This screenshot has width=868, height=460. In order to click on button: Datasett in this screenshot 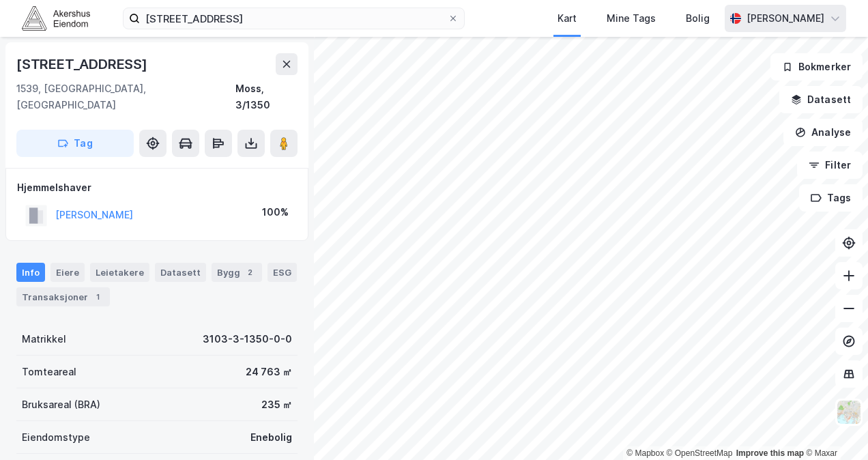, I will do `click(822, 99)`.